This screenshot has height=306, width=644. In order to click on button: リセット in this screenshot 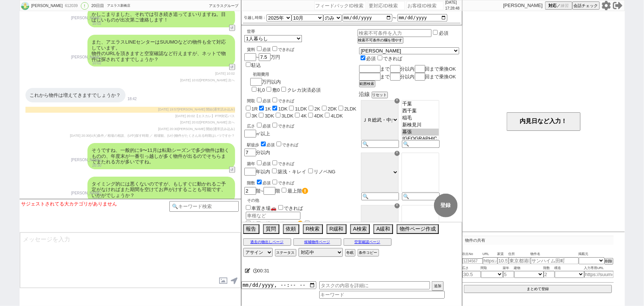, I will do `click(380, 95)`.